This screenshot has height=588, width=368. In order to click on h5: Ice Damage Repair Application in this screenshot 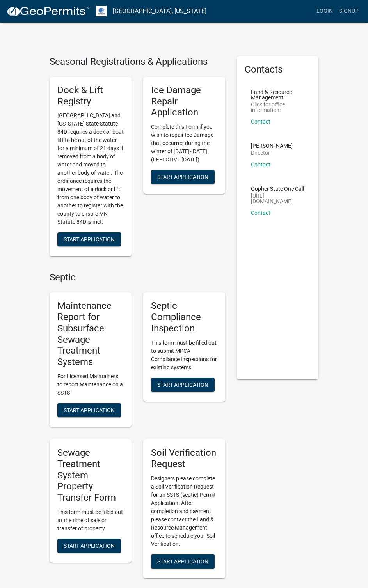, I will do `click(184, 101)`.